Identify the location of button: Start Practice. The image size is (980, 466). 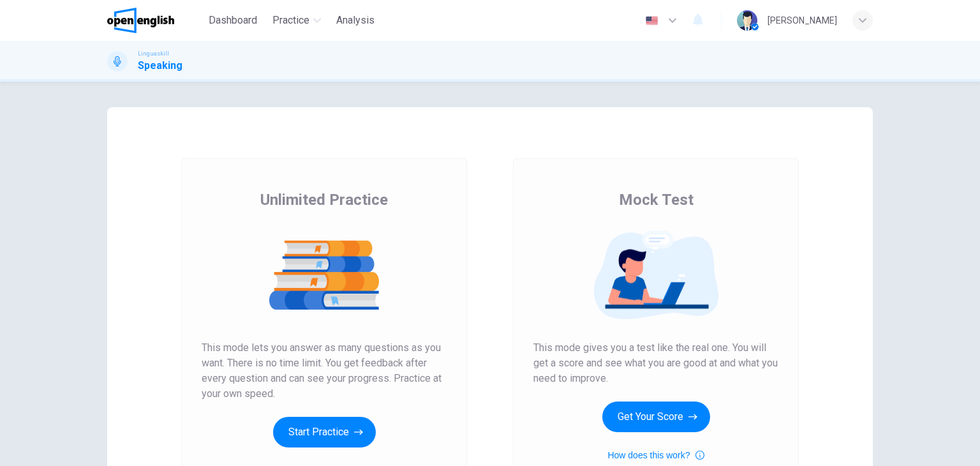
(324, 432).